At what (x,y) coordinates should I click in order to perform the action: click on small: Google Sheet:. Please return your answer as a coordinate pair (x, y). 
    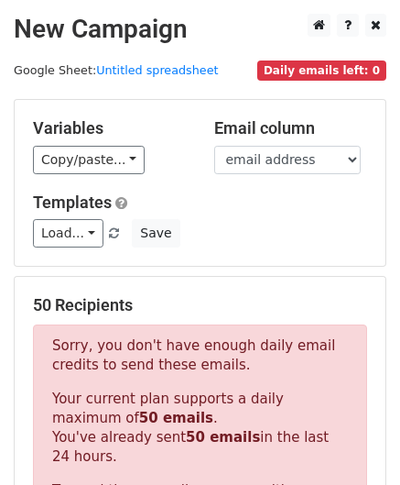
    Looking at the image, I should click on (116, 70).